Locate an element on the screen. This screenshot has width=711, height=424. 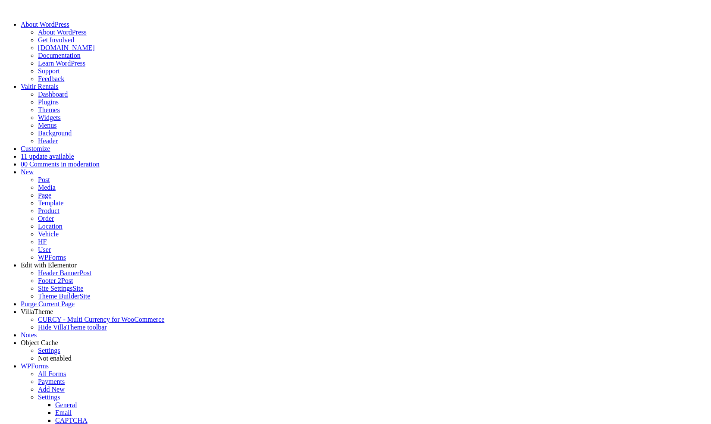
span: Hide VillaTheme toolbar is located at coordinates (72, 327).